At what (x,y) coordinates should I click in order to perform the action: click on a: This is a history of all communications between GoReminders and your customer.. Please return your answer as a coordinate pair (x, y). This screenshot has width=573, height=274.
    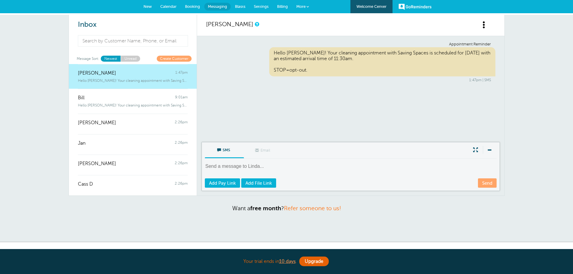
    Looking at the image, I should click on (256, 24).